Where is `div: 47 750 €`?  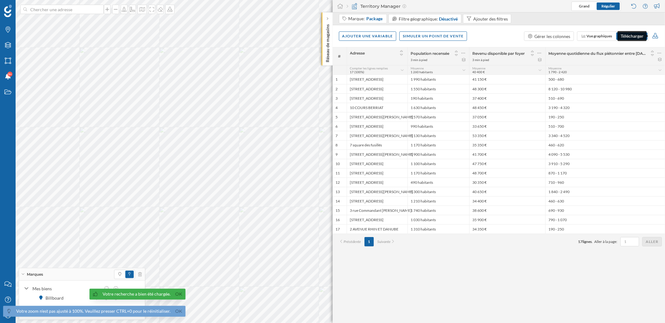
div: 47 750 € is located at coordinates (507, 164).